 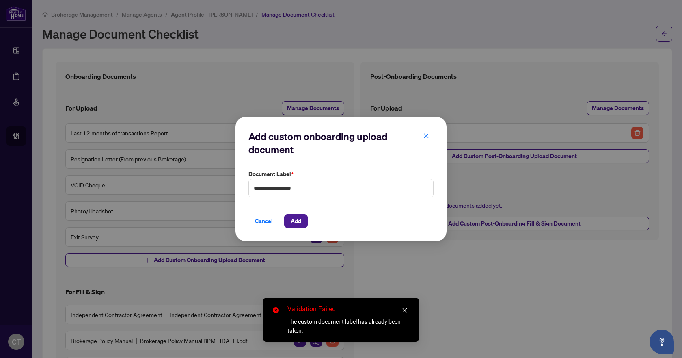 What do you see at coordinates (341, 143) in the screenshot?
I see `h2: Add custom onboarding upload document` at bounding box center [341, 143].